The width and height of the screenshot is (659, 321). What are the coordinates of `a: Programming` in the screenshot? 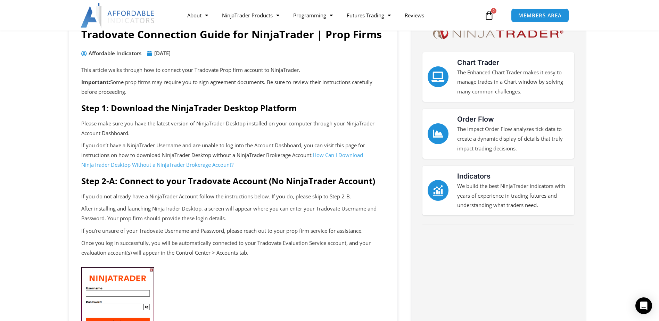 It's located at (313, 15).